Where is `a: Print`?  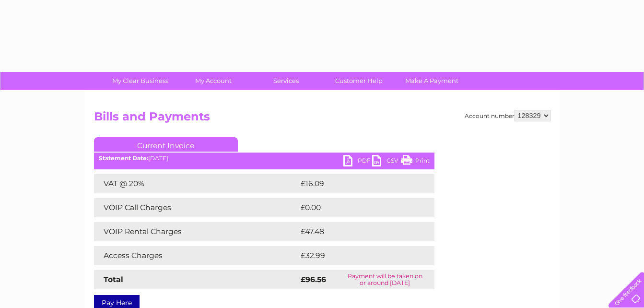 a: Print is located at coordinates (415, 162).